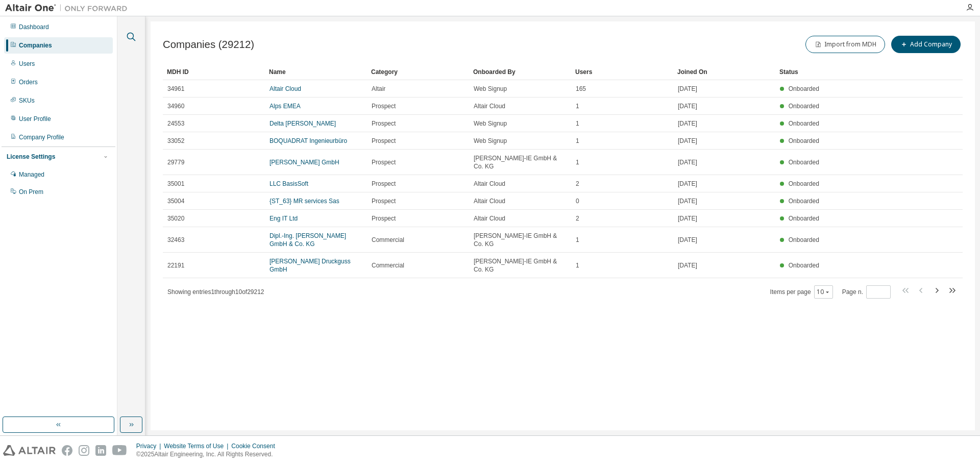 Image resolution: width=980 pixels, height=465 pixels. Describe the element at coordinates (33, 27) in the screenshot. I see `div: Dashboard` at that location.